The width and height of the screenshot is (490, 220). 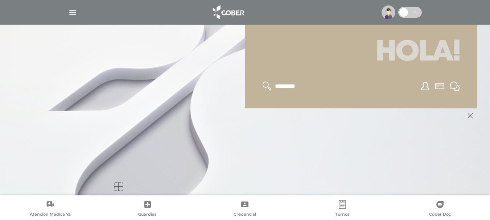 What do you see at coordinates (362, 53) in the screenshot?
I see `h1: Hola!` at bounding box center [362, 53].